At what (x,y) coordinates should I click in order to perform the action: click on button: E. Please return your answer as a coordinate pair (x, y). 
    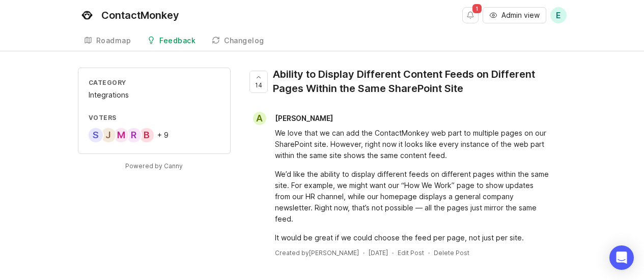
    Looking at the image, I should click on (558, 15).